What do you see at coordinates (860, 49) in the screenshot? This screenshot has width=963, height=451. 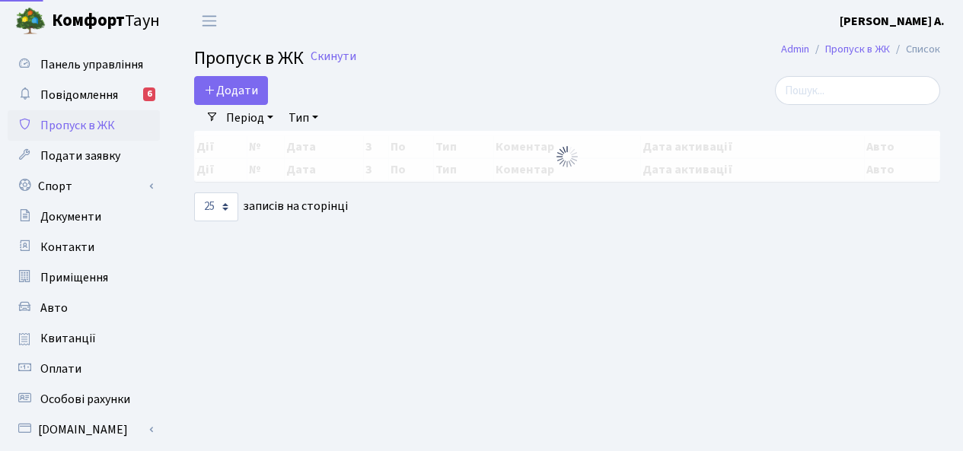 I see `nav: breadcrumb` at bounding box center [860, 49].